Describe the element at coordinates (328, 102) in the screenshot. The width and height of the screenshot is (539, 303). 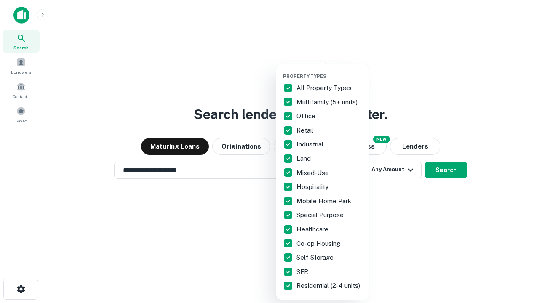
I see `p: Multifamily (5+ units)` at that location.